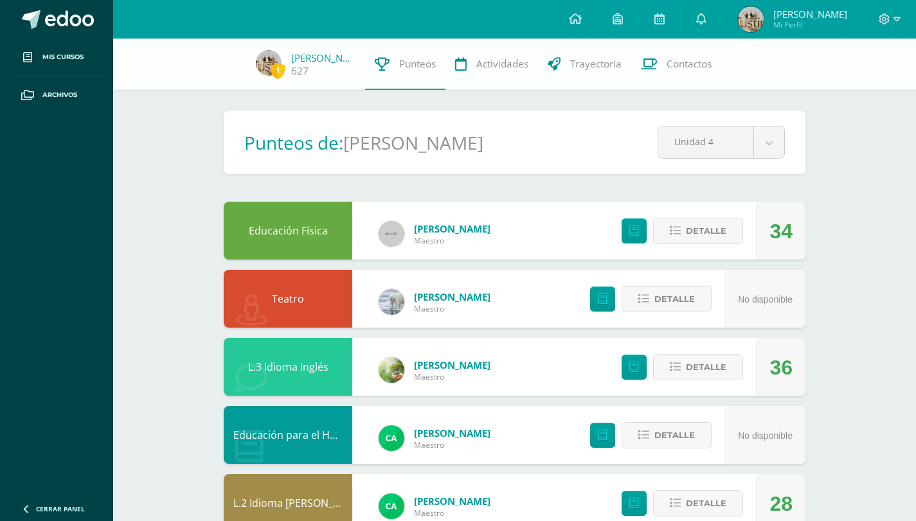 This screenshot has height=521, width=916. Describe the element at coordinates (288, 299) in the screenshot. I see `div: Teatro` at that location.